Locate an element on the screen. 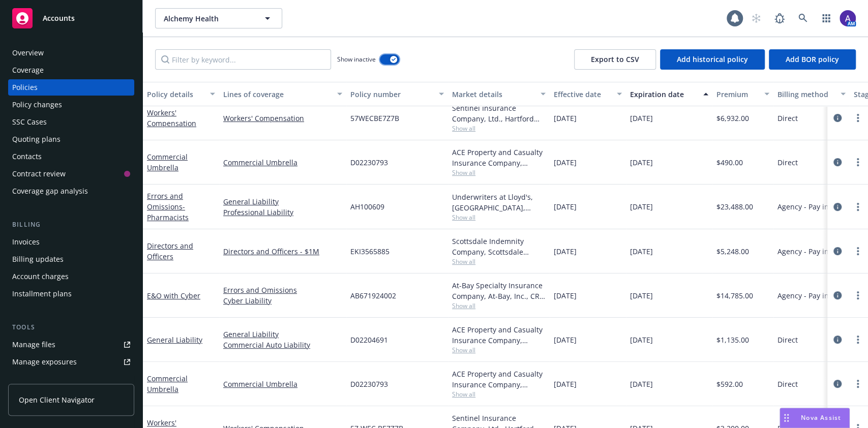 The width and height of the screenshot is (868, 428). a: Coverage is located at coordinates (71, 70).